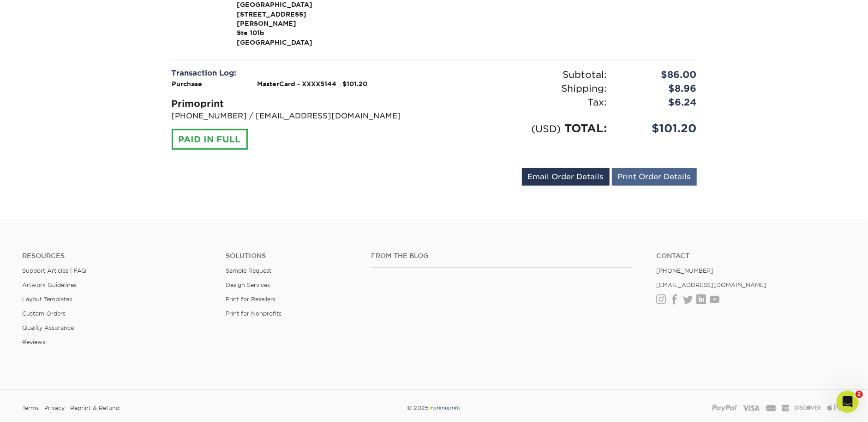 This screenshot has width=868, height=422. Describe the element at coordinates (585, 128) in the screenshot. I see `span: TOTAL:` at that location.